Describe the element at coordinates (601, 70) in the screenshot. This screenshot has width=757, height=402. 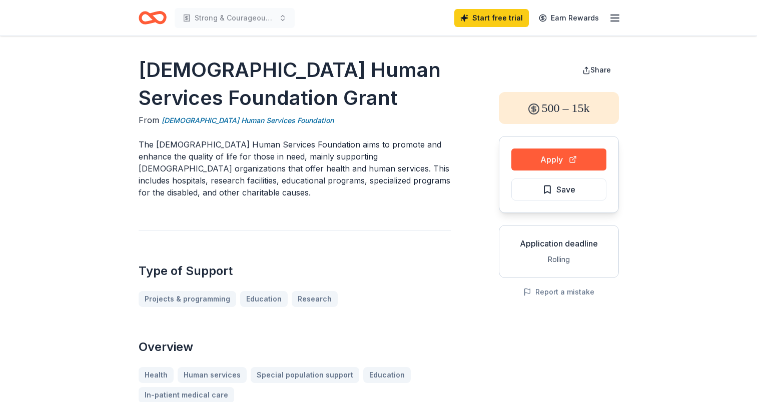
I see `span: Share` at that location.